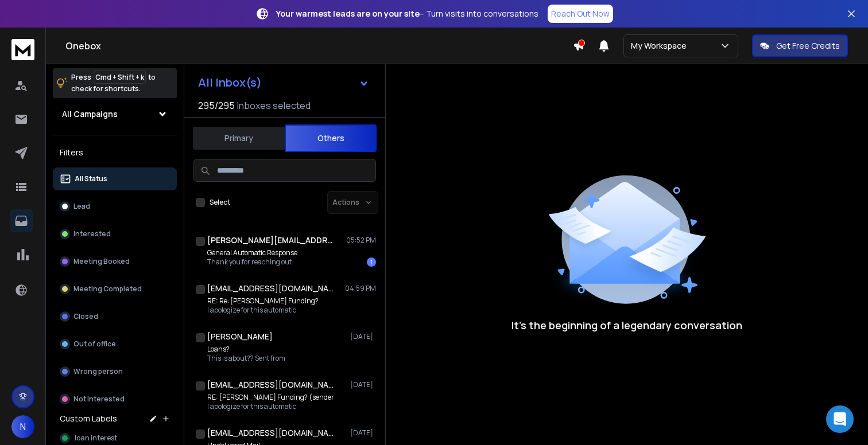 The width and height of the screenshot is (868, 445). What do you see at coordinates (23, 427) in the screenshot?
I see `span: N` at bounding box center [23, 427].